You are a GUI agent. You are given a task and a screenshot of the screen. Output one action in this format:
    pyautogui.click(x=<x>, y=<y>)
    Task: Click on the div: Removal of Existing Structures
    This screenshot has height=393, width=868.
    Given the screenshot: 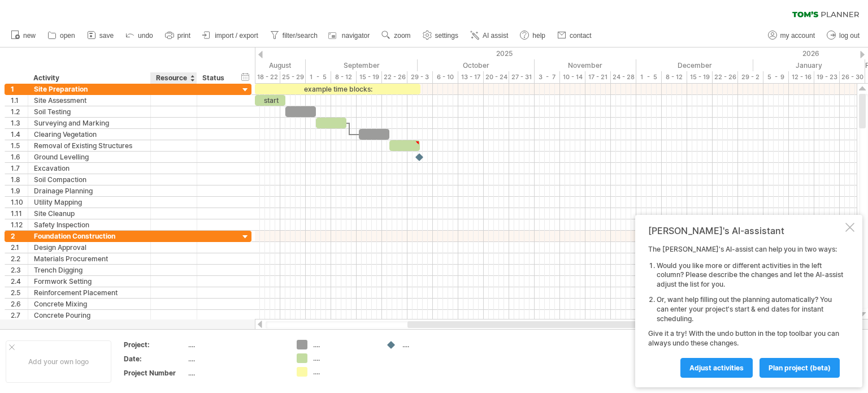 What is the action you would take?
    pyautogui.click(x=89, y=146)
    